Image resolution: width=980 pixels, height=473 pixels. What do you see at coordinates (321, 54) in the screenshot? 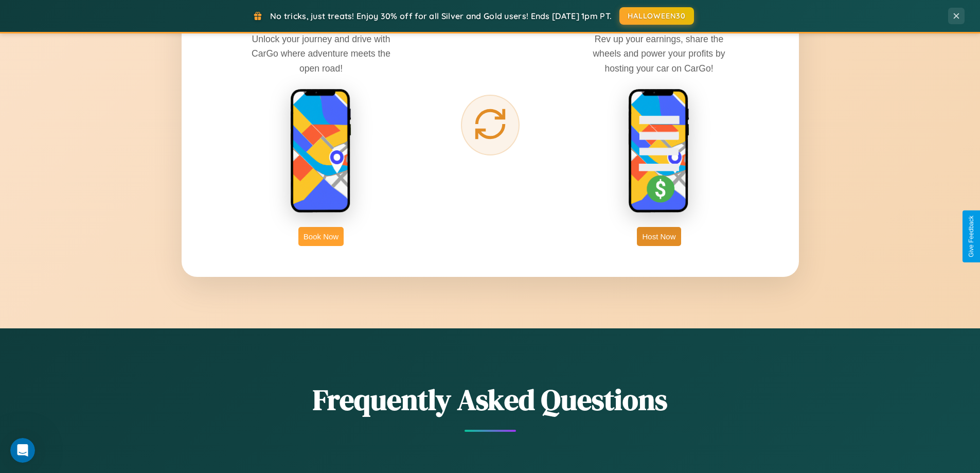
I see `p: Unlock your journey and drive with CarGo where adventure meets the open road!` at bounding box center [321, 54].